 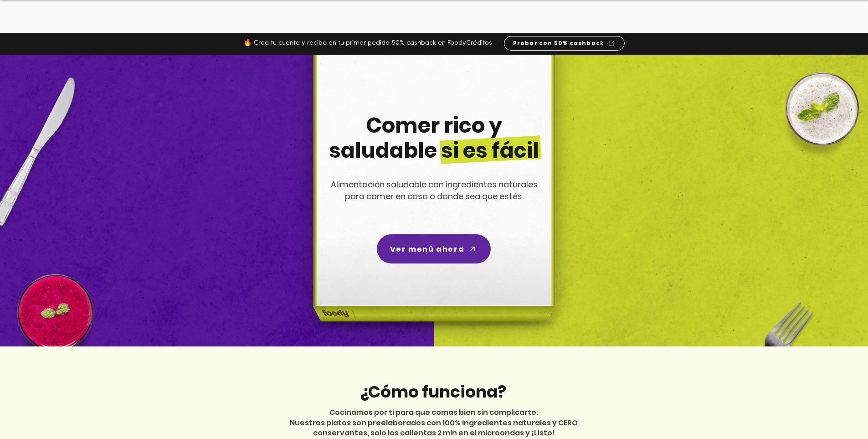 I want to click on span: Probar con 50% cashback, so click(x=559, y=43).